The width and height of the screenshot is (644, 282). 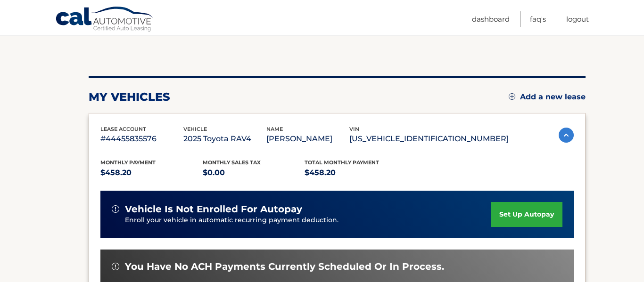 What do you see at coordinates (578, 19) in the screenshot?
I see `a: Logout` at bounding box center [578, 19].